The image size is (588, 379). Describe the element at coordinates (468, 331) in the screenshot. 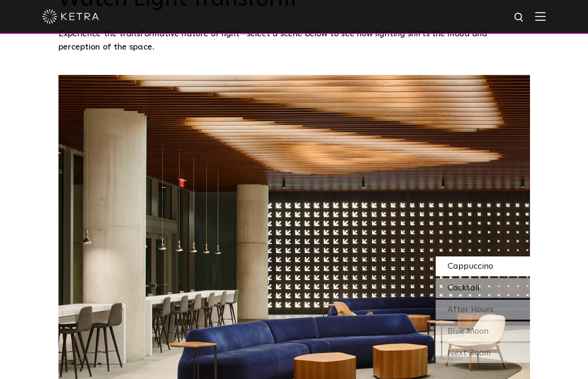

I see `span: Blue Moon` at that location.